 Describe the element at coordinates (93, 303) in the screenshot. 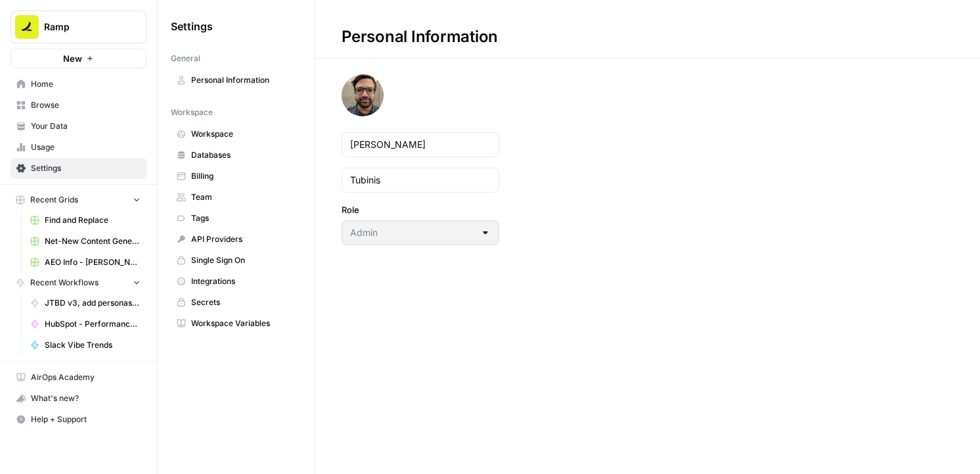

I see `span: JTBD v3, add personas (wip)` at that location.